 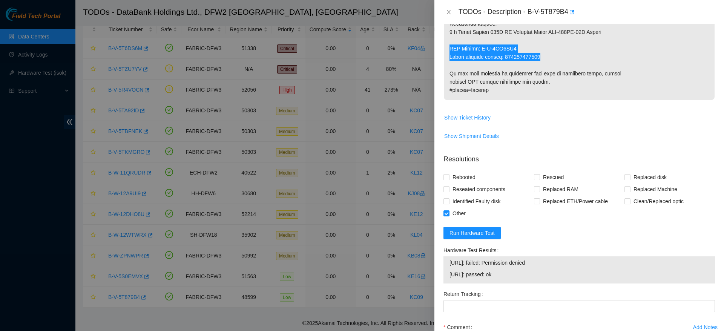 I want to click on span: close, so click(x=449, y=12).